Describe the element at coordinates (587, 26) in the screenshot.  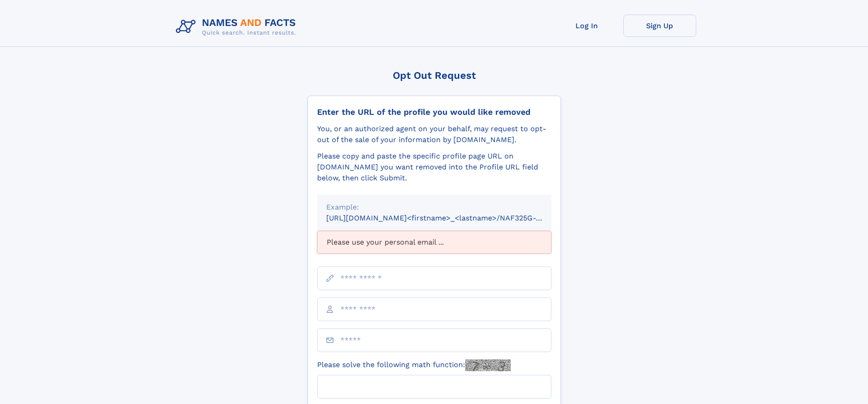
I see `a: Log In` at that location.